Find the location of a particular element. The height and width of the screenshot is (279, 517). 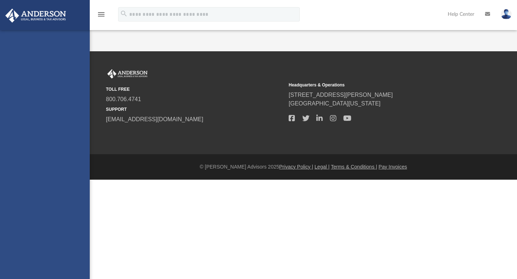

a: Privacy Policy | is located at coordinates (296, 167).